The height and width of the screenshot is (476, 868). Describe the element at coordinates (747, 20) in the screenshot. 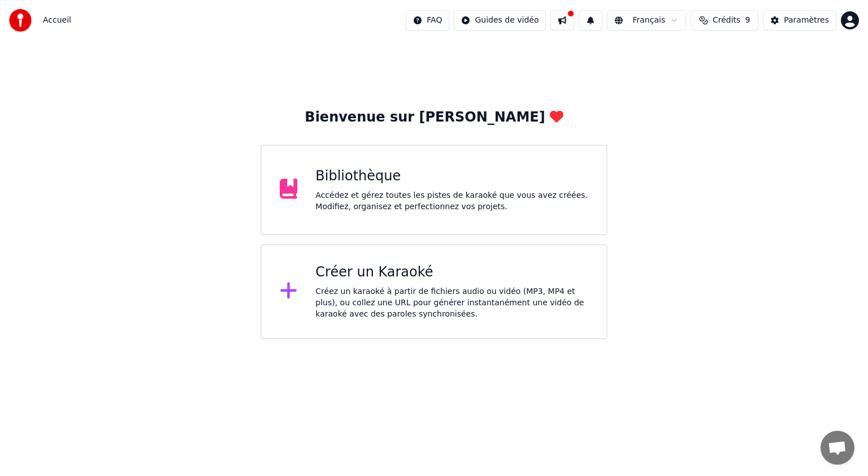

I see `span: 9` at that location.